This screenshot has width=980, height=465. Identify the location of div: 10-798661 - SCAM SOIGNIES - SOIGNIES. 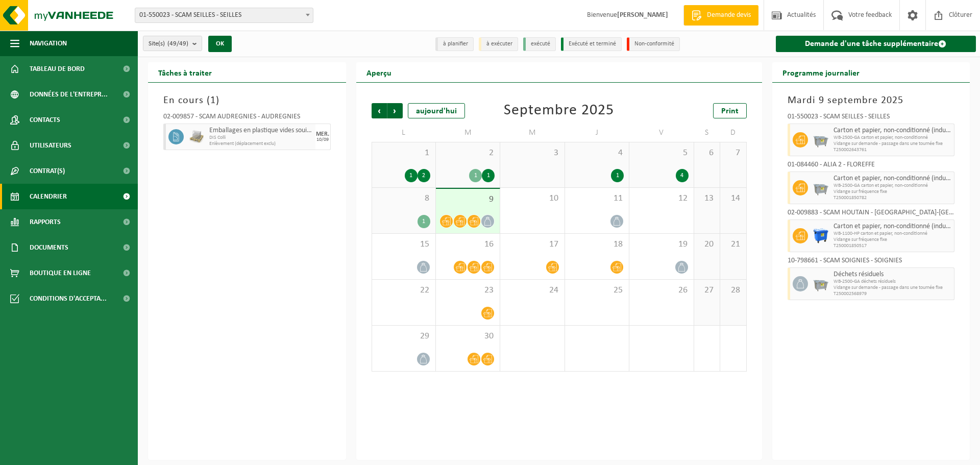
(872, 263).